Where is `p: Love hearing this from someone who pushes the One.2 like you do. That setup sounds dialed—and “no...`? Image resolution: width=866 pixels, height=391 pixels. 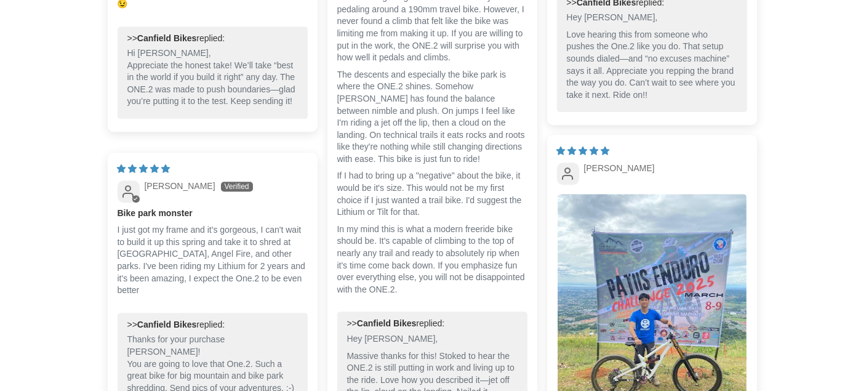
p: Love hearing this from someone who pushes the One.2 like you do. That setup sounds dialed—and “no... is located at coordinates (652, 65).